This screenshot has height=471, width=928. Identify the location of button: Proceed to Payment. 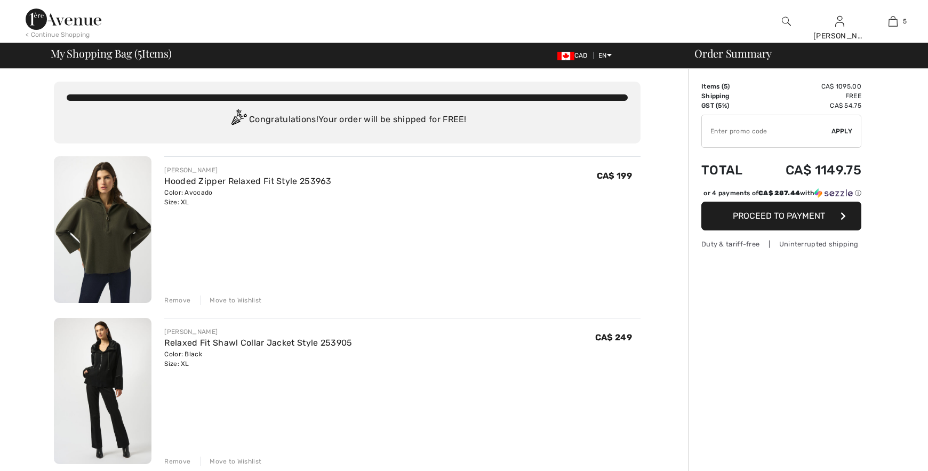
(782, 216).